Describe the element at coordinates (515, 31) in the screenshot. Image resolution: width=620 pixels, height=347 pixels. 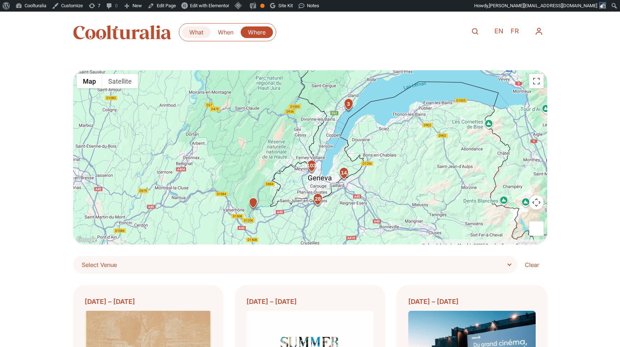
I see `span: FR` at that location.